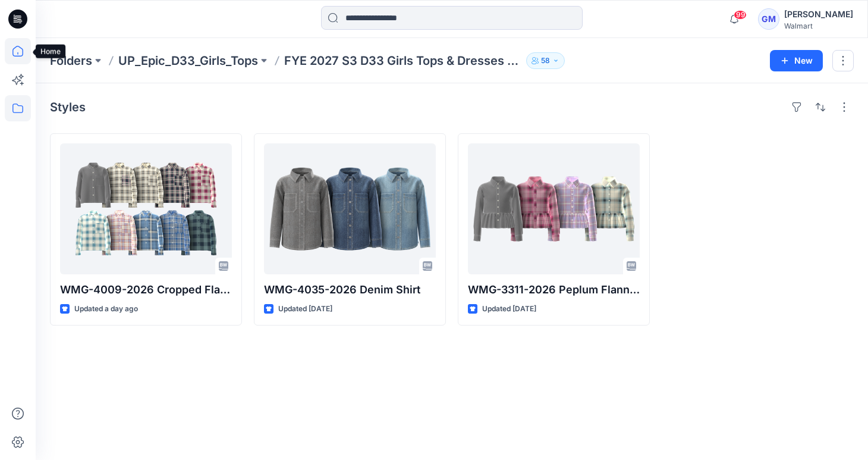 The width and height of the screenshot is (868, 460). What do you see at coordinates (553, 290) in the screenshot?
I see `p: WMG-3311-2026 Peplum Flannel Shirt` at bounding box center [553, 290].